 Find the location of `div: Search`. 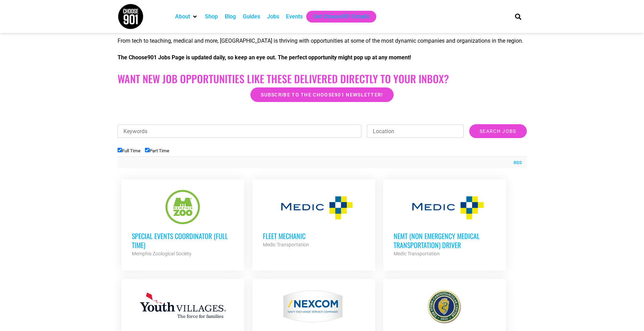

div: Search is located at coordinates (518, 16).